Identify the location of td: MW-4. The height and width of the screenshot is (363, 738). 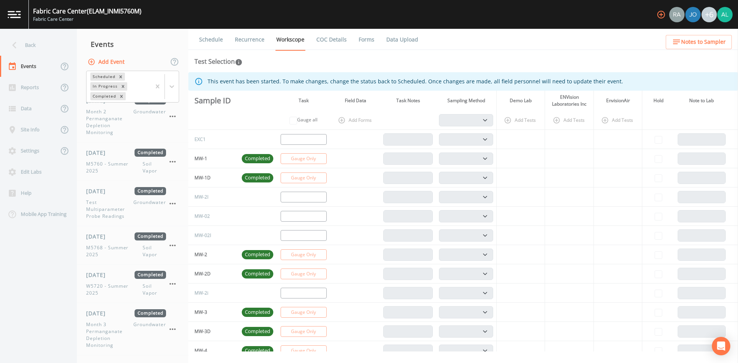
(213, 351).